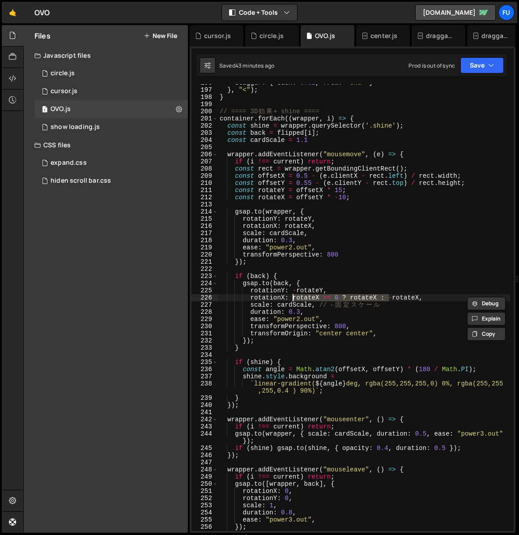 This screenshot has width=519, height=535. What do you see at coordinates (205, 97) in the screenshot?
I see `div: 198` at bounding box center [205, 97].